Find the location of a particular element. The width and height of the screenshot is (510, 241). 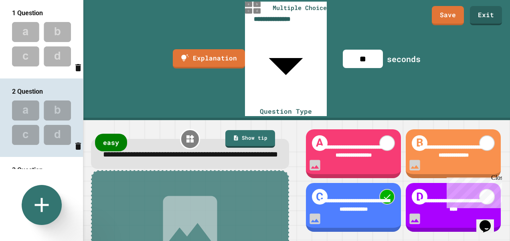

div: easy is located at coordinates (111, 143).